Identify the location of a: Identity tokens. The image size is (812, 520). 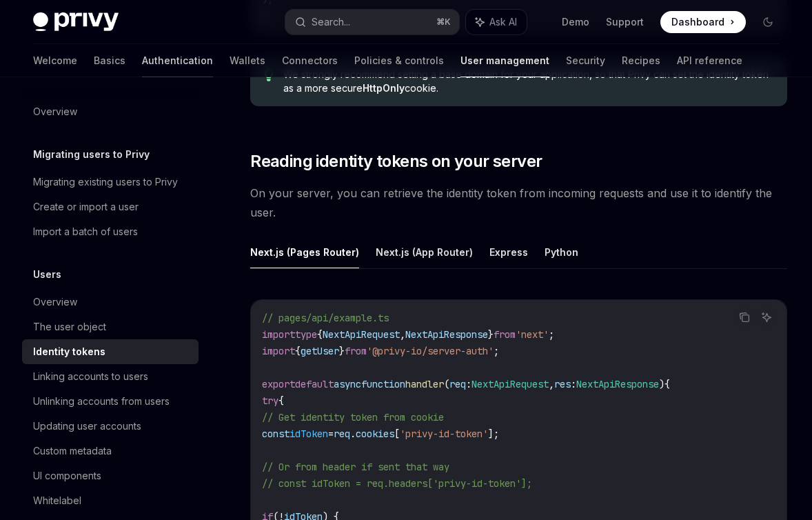
(111, 351).